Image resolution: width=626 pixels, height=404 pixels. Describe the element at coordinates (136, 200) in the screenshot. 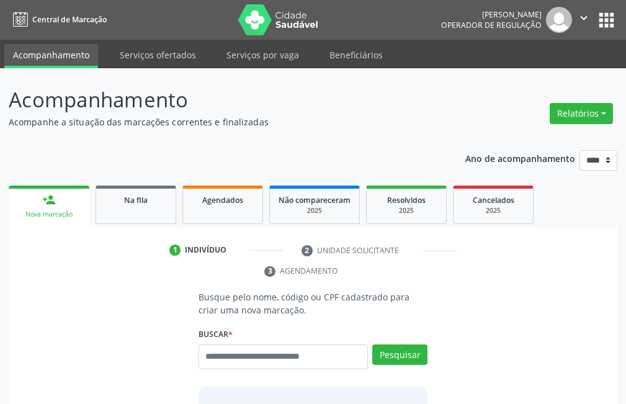

I see `span: Na fila` at that location.